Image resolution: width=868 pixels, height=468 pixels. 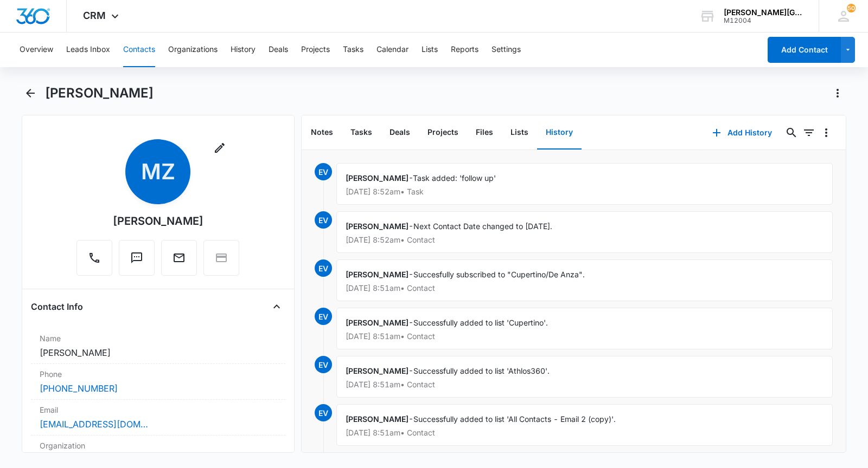 What do you see at coordinates (742, 133) in the screenshot?
I see `button: Add History` at bounding box center [742, 133].